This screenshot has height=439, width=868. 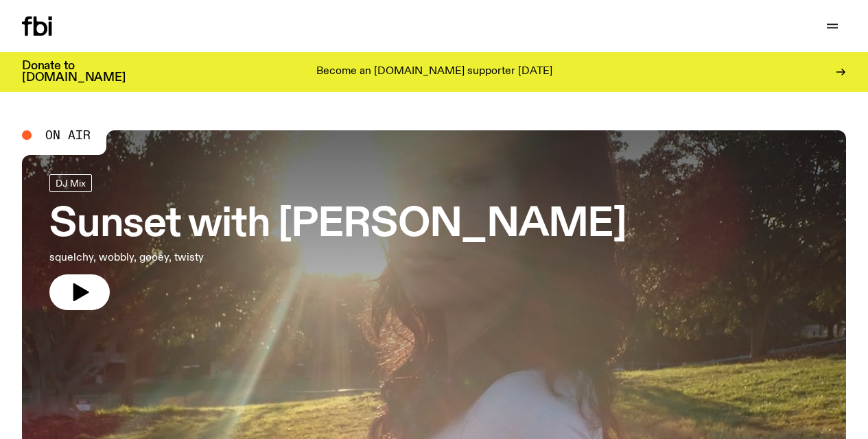 I want to click on a: DJ Mix, so click(x=71, y=183).